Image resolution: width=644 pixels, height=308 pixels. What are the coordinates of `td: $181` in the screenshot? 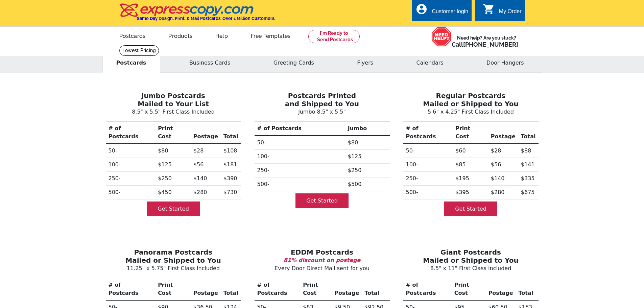 It's located at (231, 165).